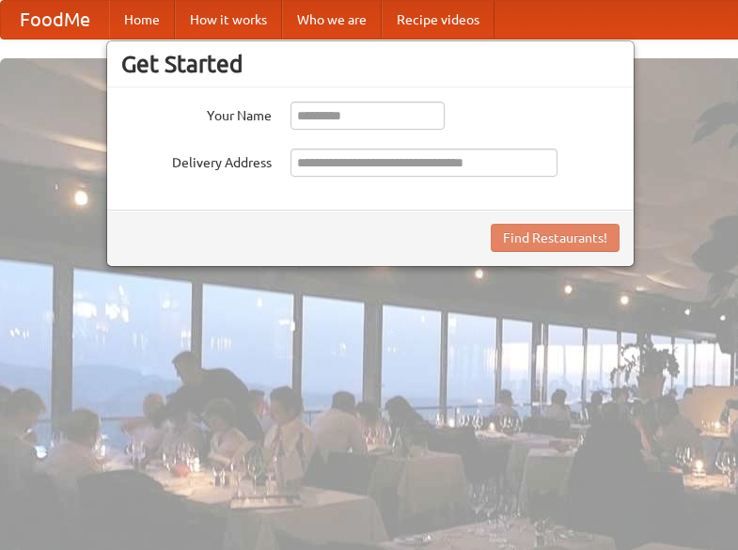 The image size is (738, 550). What do you see at coordinates (229, 20) in the screenshot?
I see `a: How it works` at bounding box center [229, 20].